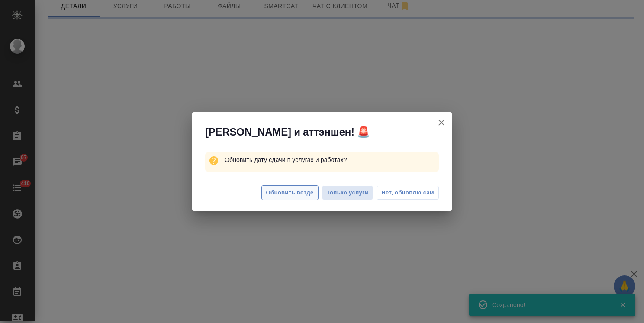  Describe the element at coordinates (331, 160) in the screenshot. I see `p: Обновить дату сдачи в услугах и работах?` at that location.